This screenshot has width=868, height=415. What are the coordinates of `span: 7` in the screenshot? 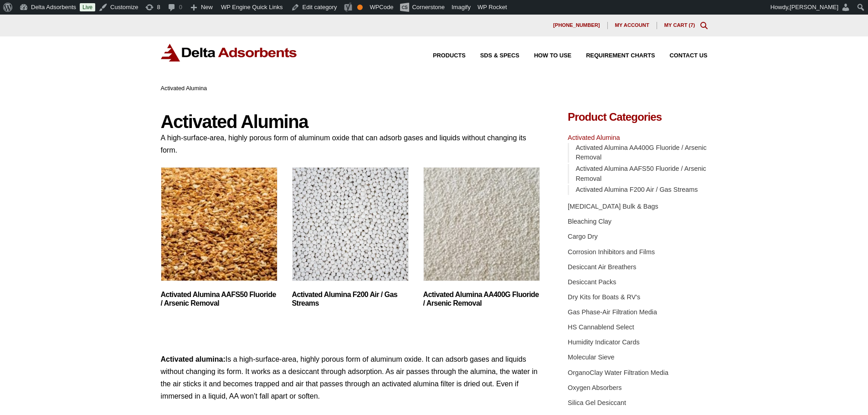 It's located at (692, 25).